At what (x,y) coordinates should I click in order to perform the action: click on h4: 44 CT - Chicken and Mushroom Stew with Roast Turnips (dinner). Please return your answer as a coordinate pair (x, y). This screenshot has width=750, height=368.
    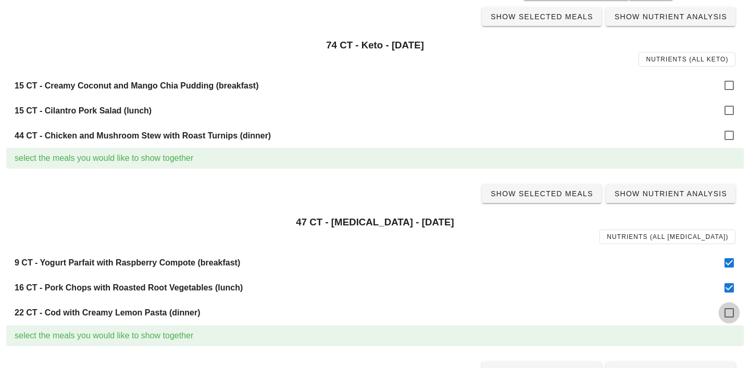
    Looking at the image, I should click on (365, 135).